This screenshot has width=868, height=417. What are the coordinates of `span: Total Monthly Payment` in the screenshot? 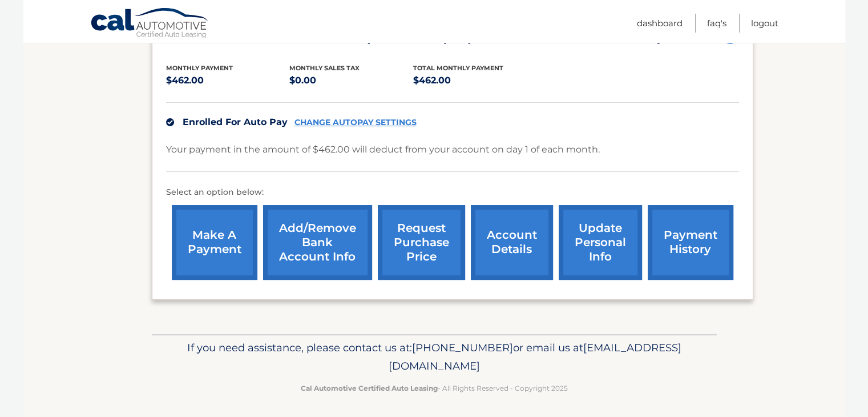 It's located at (459, 68).